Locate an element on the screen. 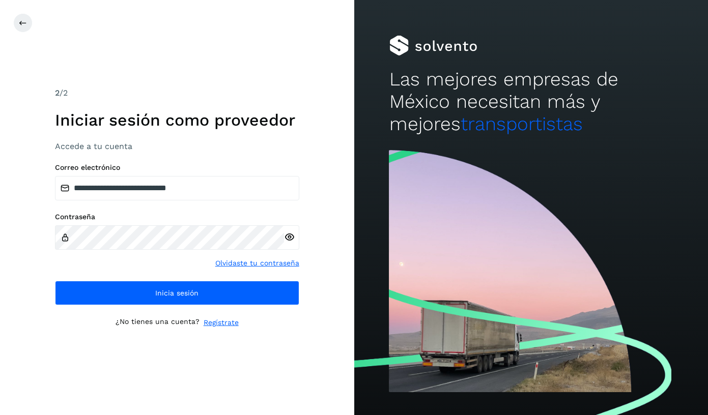  label: Correo electrónico is located at coordinates (177, 167).